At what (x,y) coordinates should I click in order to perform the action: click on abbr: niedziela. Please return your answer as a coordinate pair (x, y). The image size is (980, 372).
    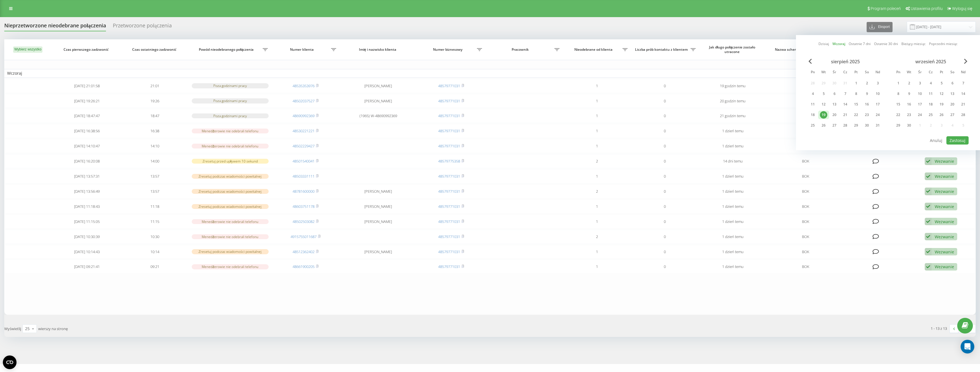
    Looking at the image, I should click on (963, 73).